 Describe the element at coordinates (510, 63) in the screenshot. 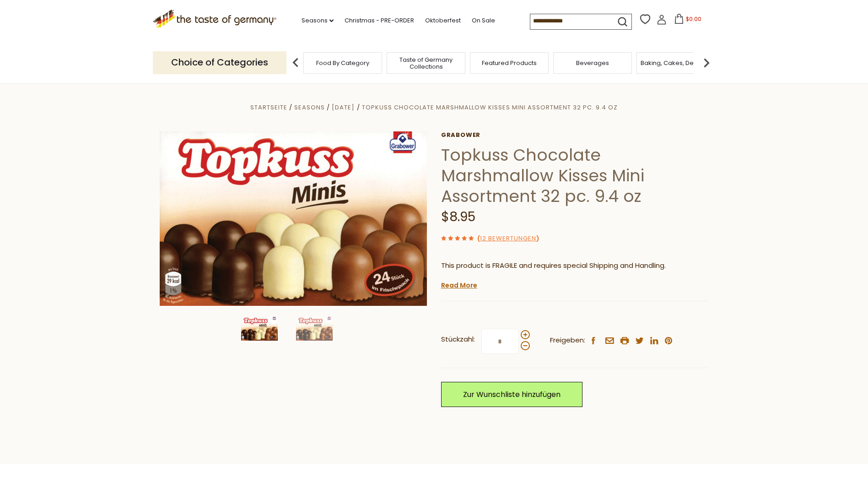

I see `span: Featured Products` at that location.